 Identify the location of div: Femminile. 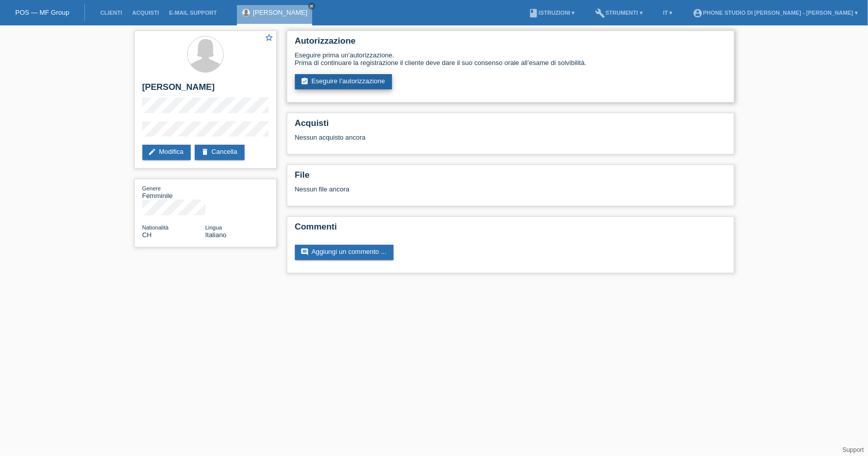
(174, 192).